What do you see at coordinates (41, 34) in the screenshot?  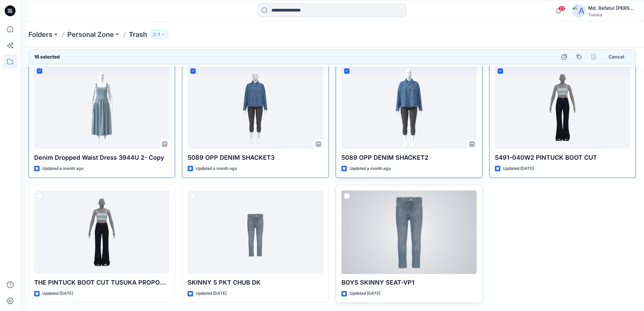 I see `p: Folders` at bounding box center [41, 34].